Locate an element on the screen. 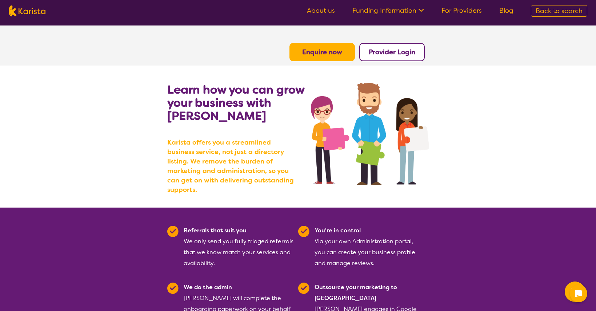 The width and height of the screenshot is (596, 311). img: grow your business with Karista is located at coordinates (370, 134).